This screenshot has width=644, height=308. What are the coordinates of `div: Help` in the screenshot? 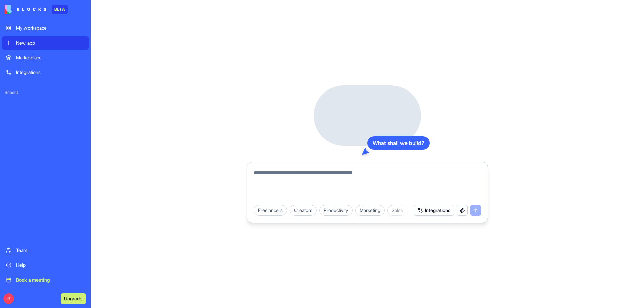 It's located at (50, 265).